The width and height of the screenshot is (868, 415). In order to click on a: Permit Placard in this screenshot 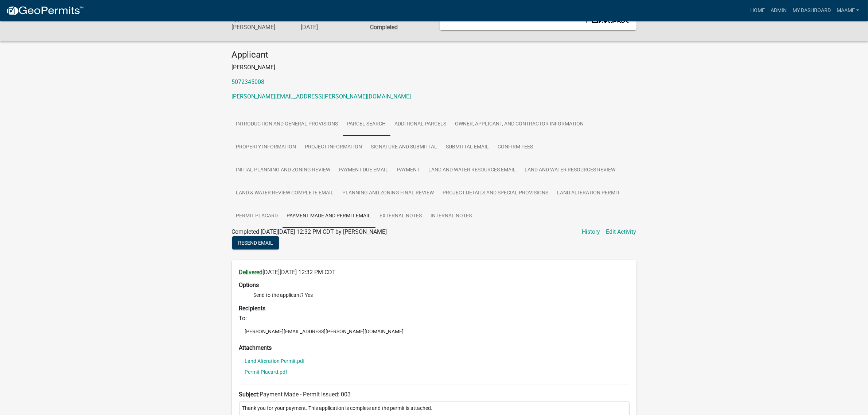, I will do `click(257, 216)`.